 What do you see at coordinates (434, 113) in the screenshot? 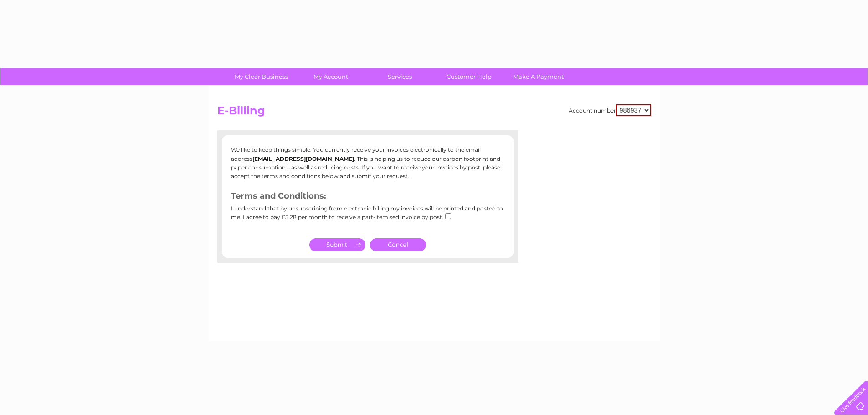
I see `h2: E-Billing` at bounding box center [434, 113].